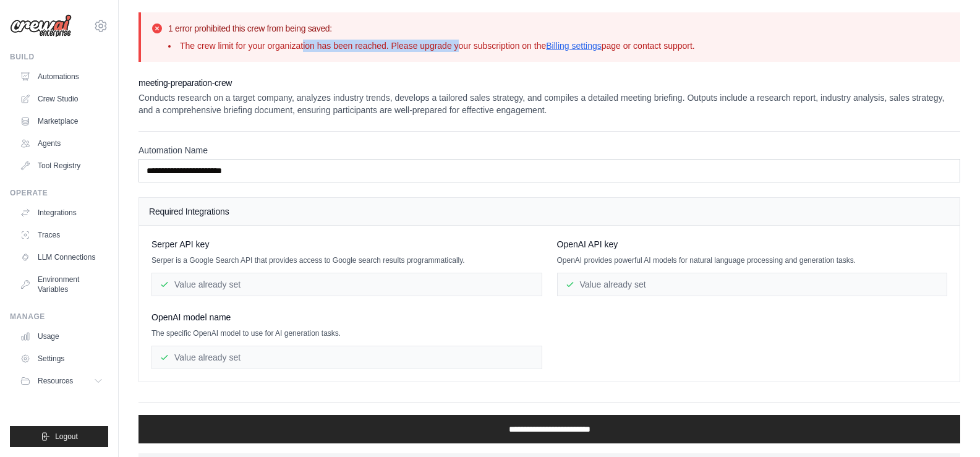 This screenshot has width=980, height=457. Describe the element at coordinates (61, 358) in the screenshot. I see `a: Settings` at that location.